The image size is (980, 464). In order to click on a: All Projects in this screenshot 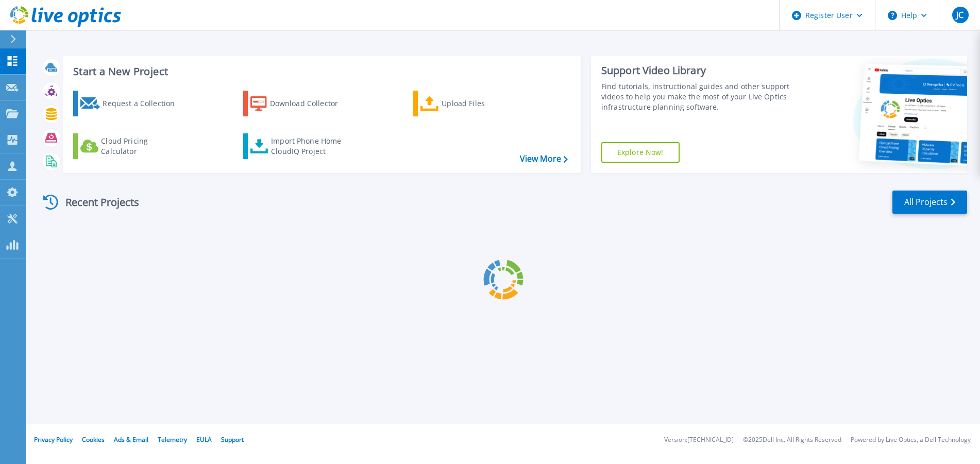, I will do `click(930, 202)`.